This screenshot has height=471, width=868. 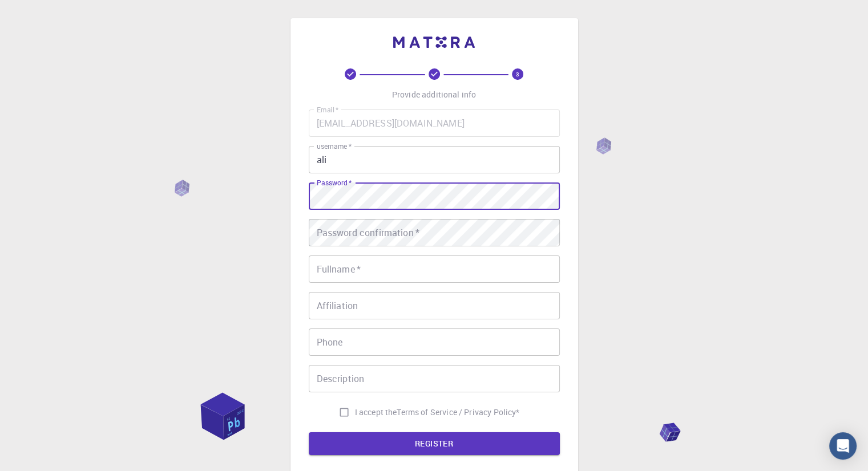 What do you see at coordinates (334, 146) in the screenshot?
I see `label: username` at bounding box center [334, 146].